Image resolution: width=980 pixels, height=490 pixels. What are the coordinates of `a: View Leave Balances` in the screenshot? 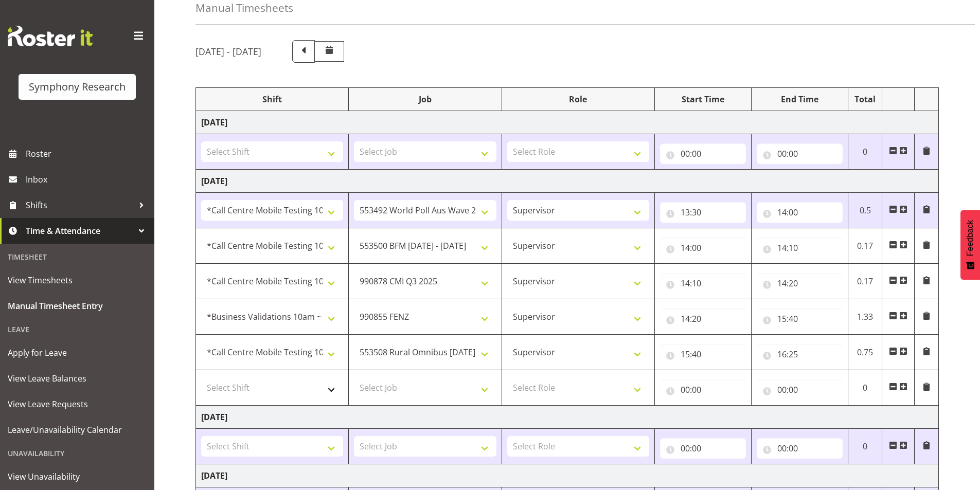 It's located at (77, 379).